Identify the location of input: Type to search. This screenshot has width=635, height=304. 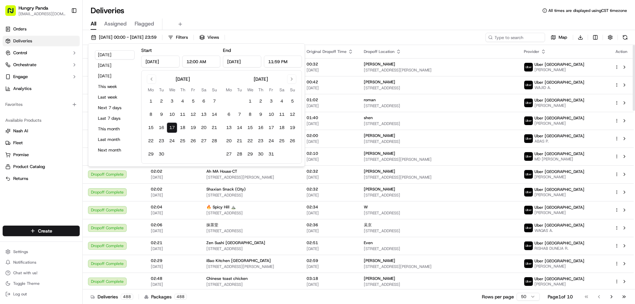
(515, 37).